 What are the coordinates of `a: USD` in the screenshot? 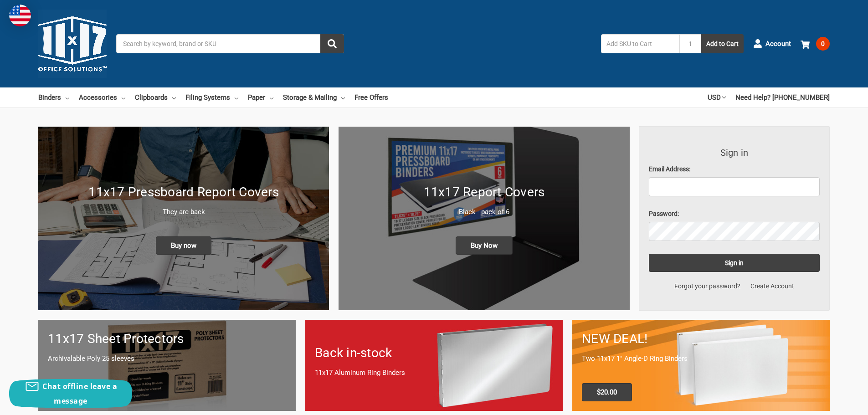 It's located at (717, 97).